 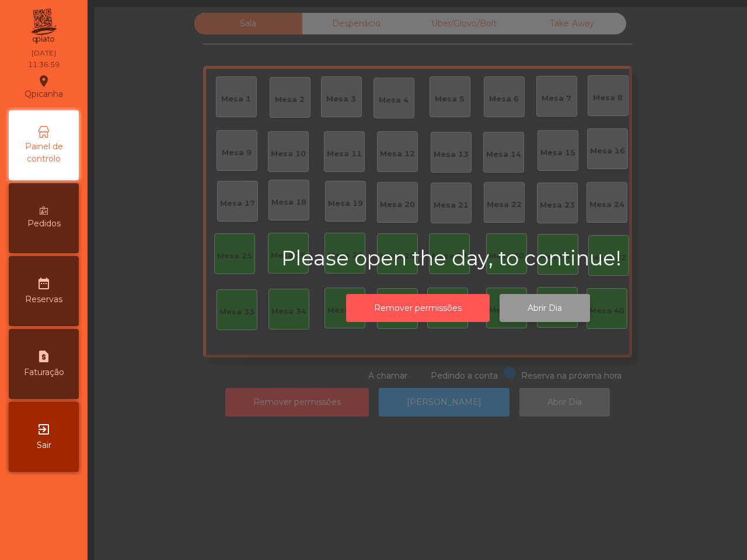 What do you see at coordinates (544, 308) in the screenshot?
I see `button: Abrir Dia` at bounding box center [544, 308].